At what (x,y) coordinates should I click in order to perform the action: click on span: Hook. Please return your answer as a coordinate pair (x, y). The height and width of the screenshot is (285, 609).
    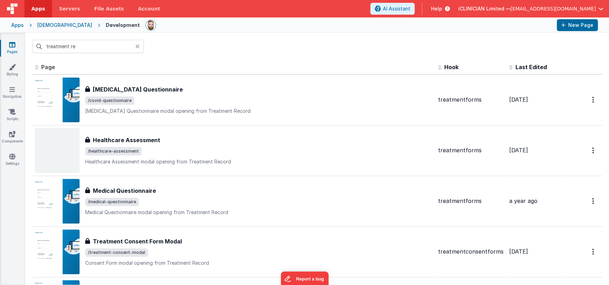
    Looking at the image, I should click on (451, 67).